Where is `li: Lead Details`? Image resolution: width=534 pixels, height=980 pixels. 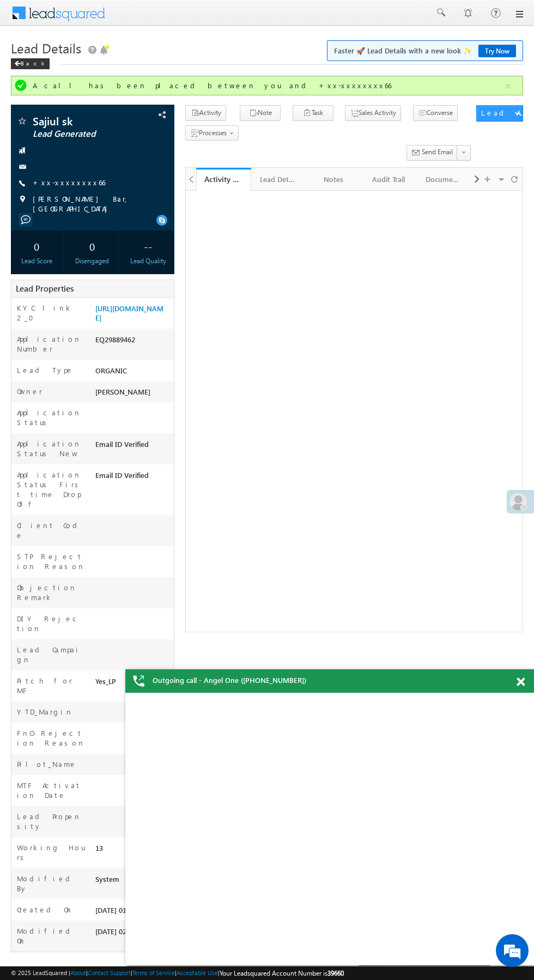 li: Lead Details is located at coordinates (279, 179).